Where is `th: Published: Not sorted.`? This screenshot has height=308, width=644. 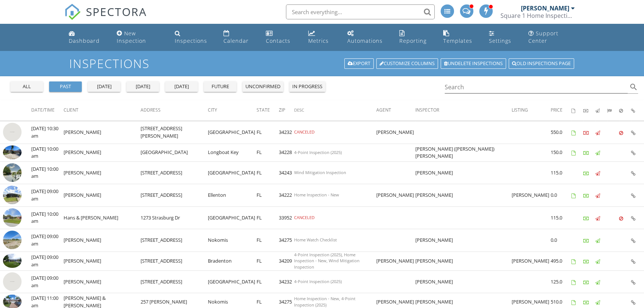 th: Published: Not sorted. is located at coordinates (601, 111).